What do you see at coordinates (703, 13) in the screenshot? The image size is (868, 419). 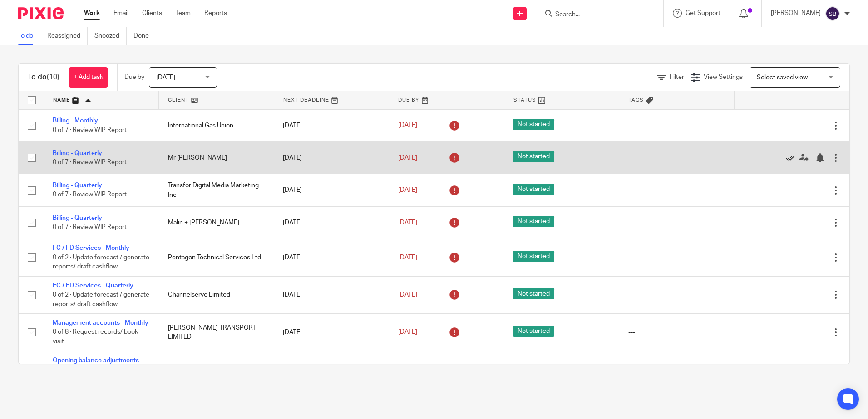 I see `span: Get Support` at bounding box center [703, 13].